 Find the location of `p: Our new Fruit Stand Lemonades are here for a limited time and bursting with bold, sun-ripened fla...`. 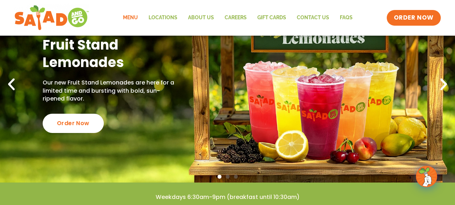

p: Our new Fruit Stand Lemonades are here for a limited time and bursting with bold, sun-ripened fla... is located at coordinates (111, 90).